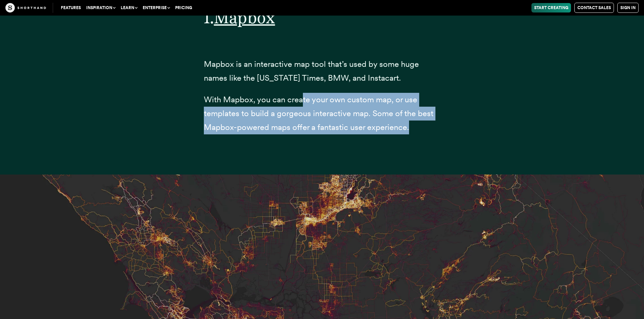 Image resolution: width=644 pixels, height=319 pixels. I want to click on a: Pricing, so click(183, 8).